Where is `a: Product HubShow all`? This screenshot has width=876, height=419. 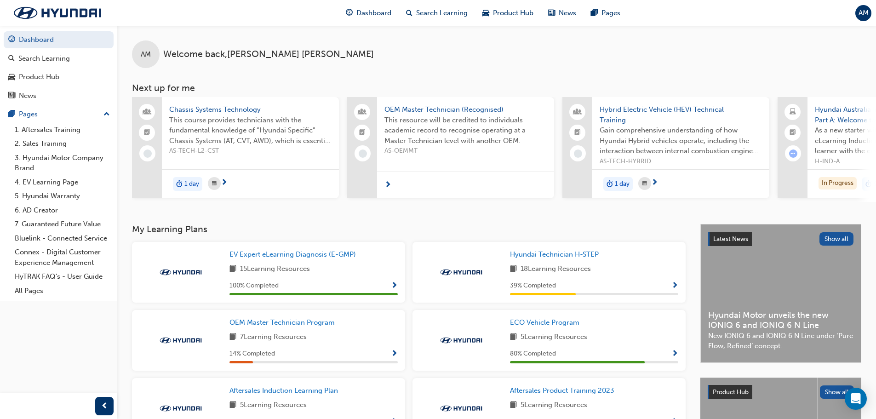
a: Product HubShow all is located at coordinates (781, 392).